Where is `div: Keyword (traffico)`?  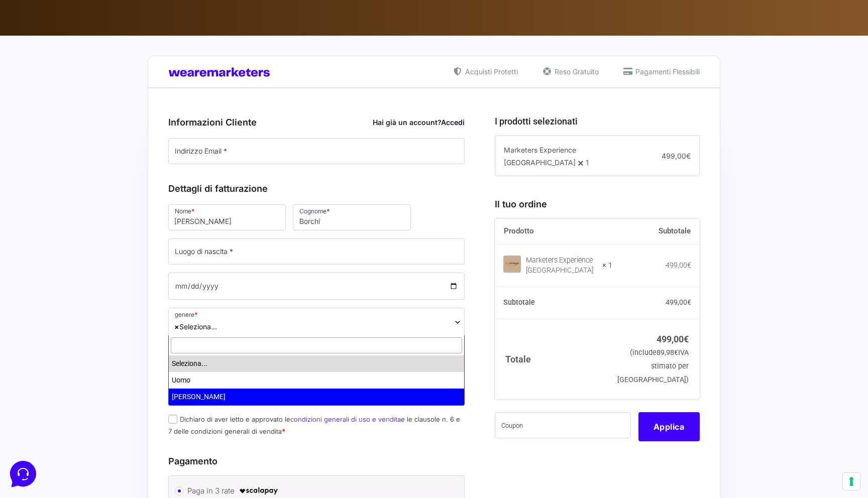 div: Keyword (traffico) is located at coordinates (140, 67).